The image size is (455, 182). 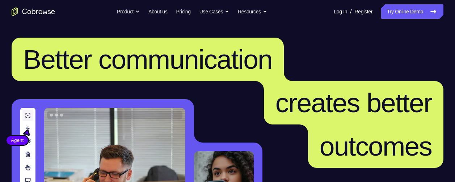 I want to click on span: Better communication, so click(x=148, y=59).